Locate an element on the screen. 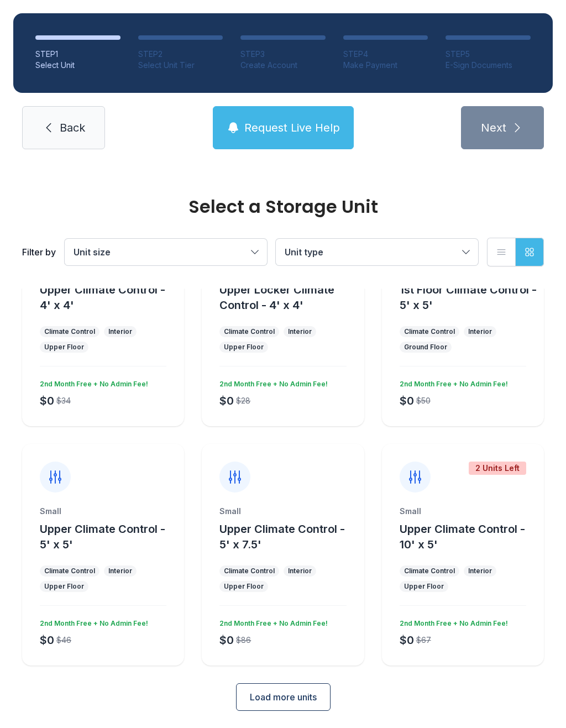 The width and height of the screenshot is (566, 728). span: Upper Climate Control - 10' x 5' is located at coordinates (462, 537).